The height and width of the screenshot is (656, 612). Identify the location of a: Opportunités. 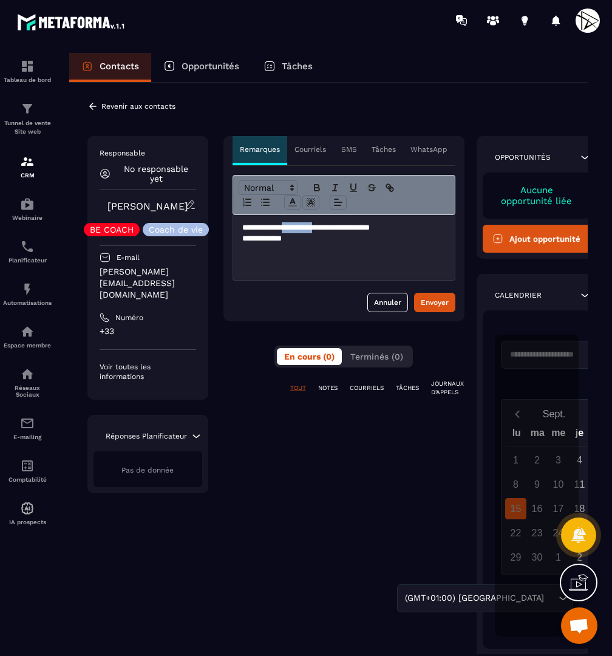
(201, 67).